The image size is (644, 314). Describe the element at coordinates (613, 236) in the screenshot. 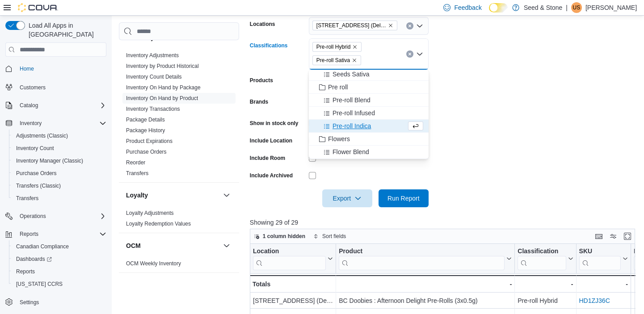

I see `button: Display options` at that location.